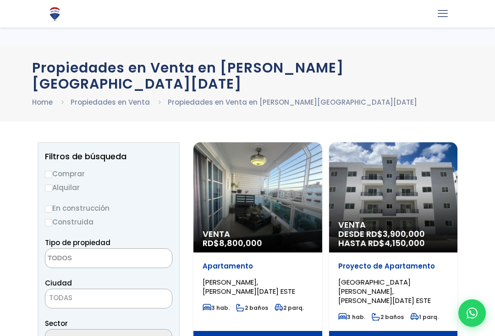 This screenshot has width=495, height=336. I want to click on span: Tipo de propiedad, so click(78, 242).